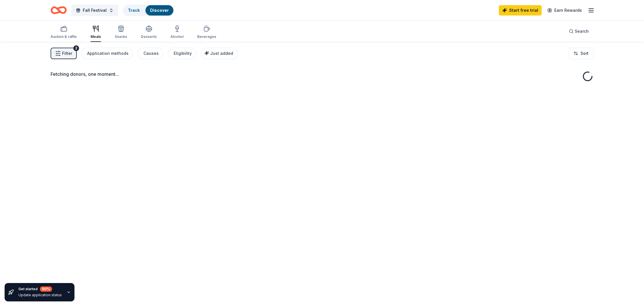  I want to click on button: Application methods, so click(107, 53).